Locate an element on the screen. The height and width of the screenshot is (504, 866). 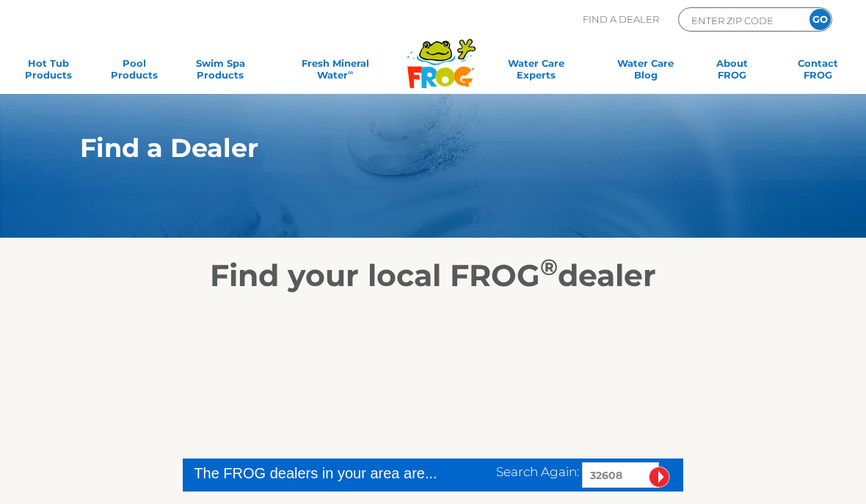
input: Submit is located at coordinates (659, 477).